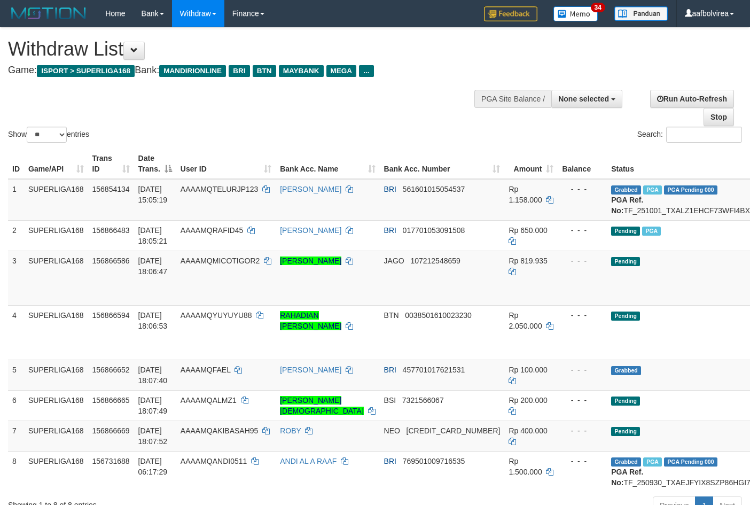 The width and height of the screenshot is (750, 505). I want to click on span: AAAAMQALMZ1, so click(208, 400).